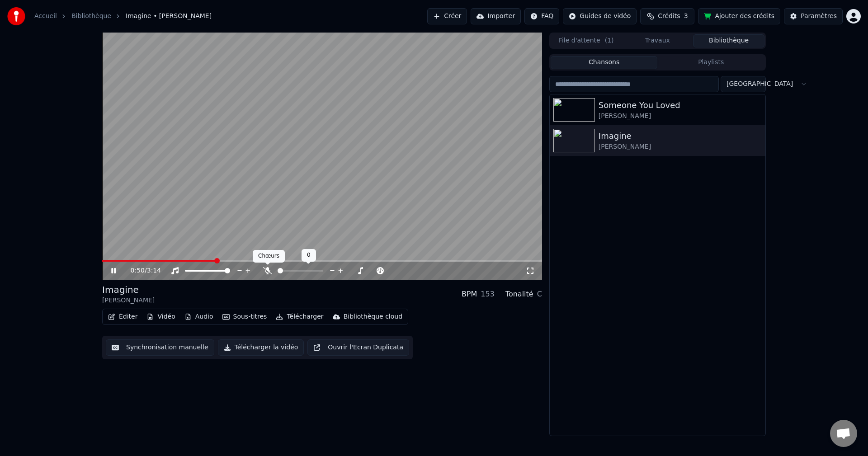 The width and height of the screenshot is (868, 456). I want to click on div: Paramètres, so click(818, 16).